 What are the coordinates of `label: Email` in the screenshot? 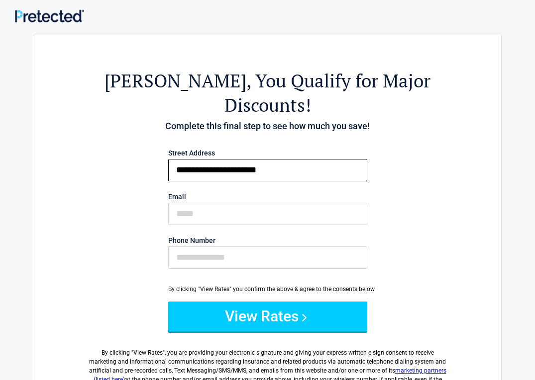 It's located at (268, 197).